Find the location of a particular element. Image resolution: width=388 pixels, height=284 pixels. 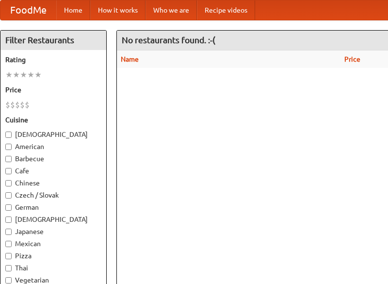

label: Thai is located at coordinates (53, 268).